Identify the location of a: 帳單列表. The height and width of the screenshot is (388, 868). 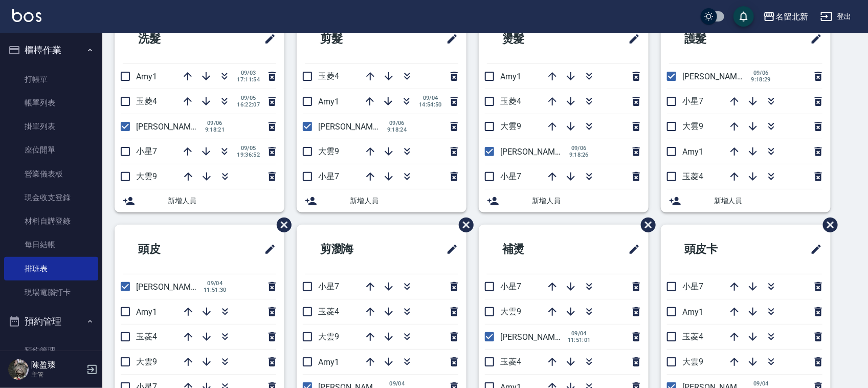
(51, 102).